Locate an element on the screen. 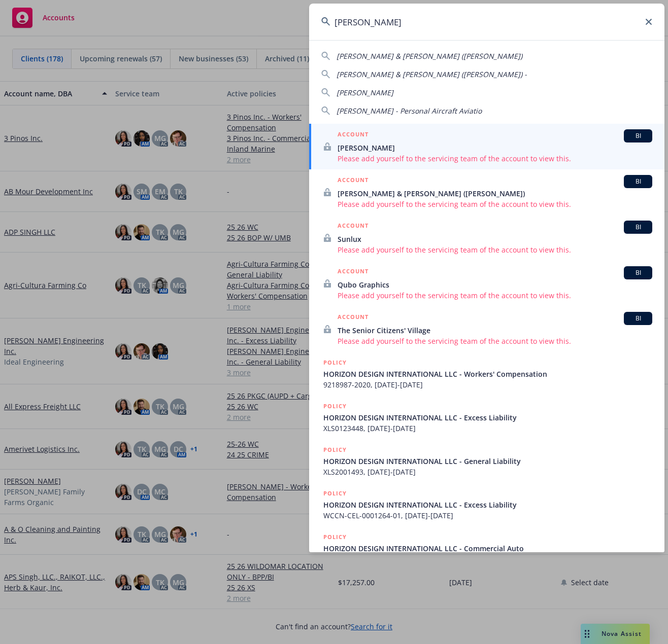 The image size is (668, 644). a: ACCOUNTBIThe Senior Citizens' VillagePlease add yourself to the servicing team of the account to ... is located at coordinates (486, 329).